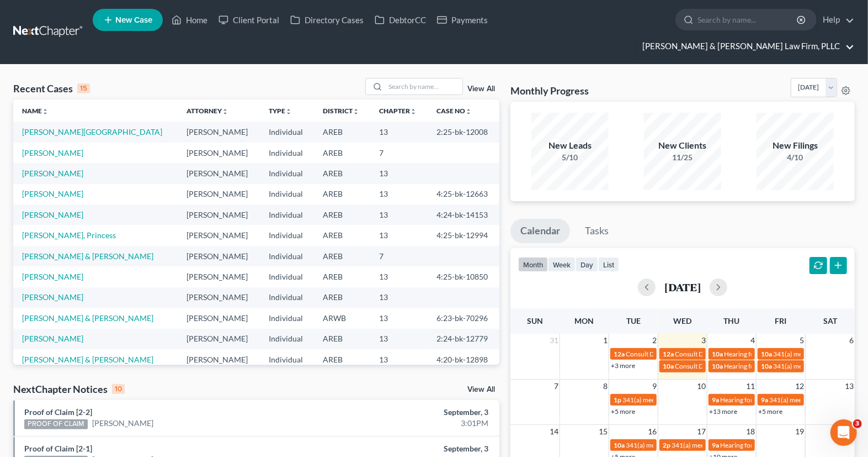 The width and height of the screenshot is (868, 457). Describe the element at coordinates (800, 431) in the screenshot. I see `span: 19` at that location.